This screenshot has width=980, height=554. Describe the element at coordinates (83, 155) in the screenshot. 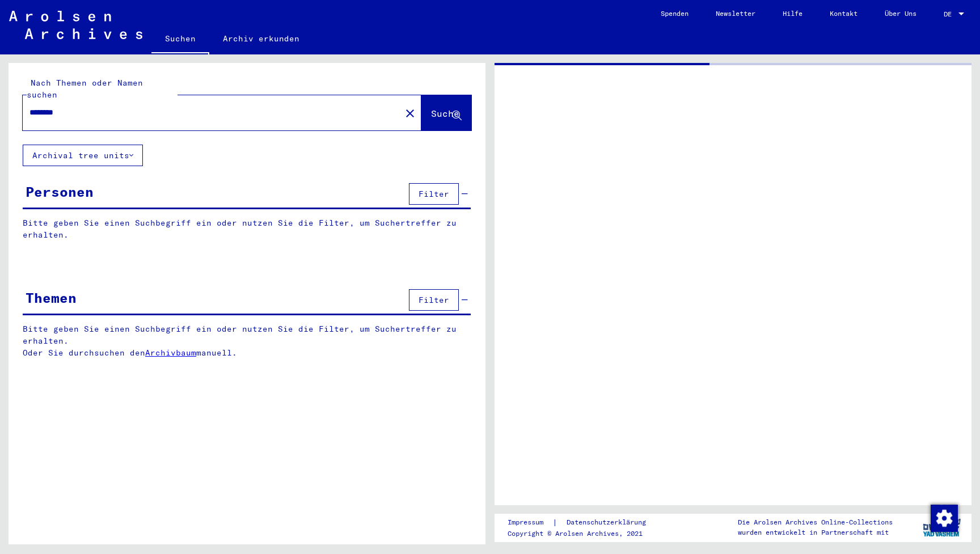

I see `button: Archival tree units` at that location.